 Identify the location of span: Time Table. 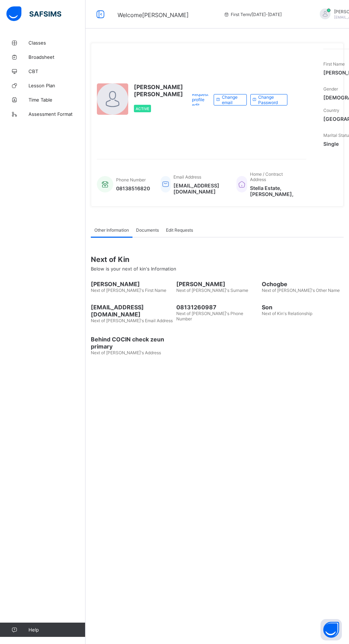
(57, 100).